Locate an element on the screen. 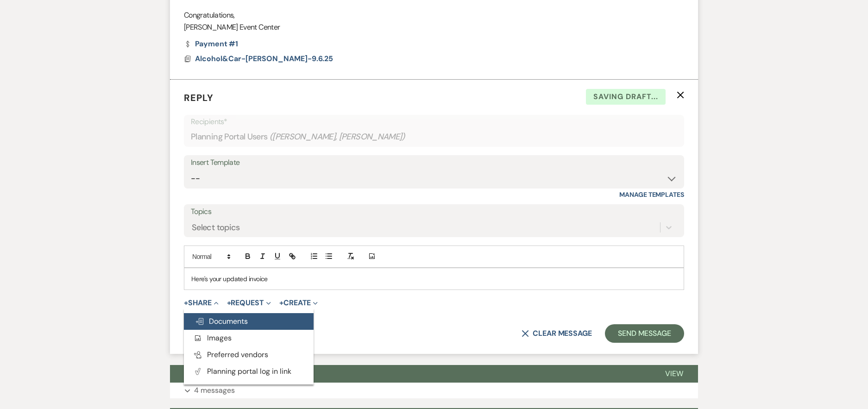 The height and width of the screenshot is (409, 868). p: Recipients* is located at coordinates (434, 122).